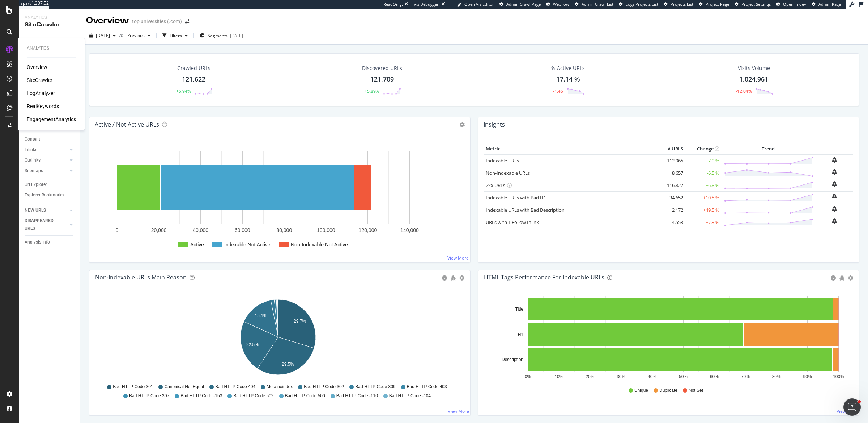  I want to click on a: Indexable URLs, so click(503, 160).